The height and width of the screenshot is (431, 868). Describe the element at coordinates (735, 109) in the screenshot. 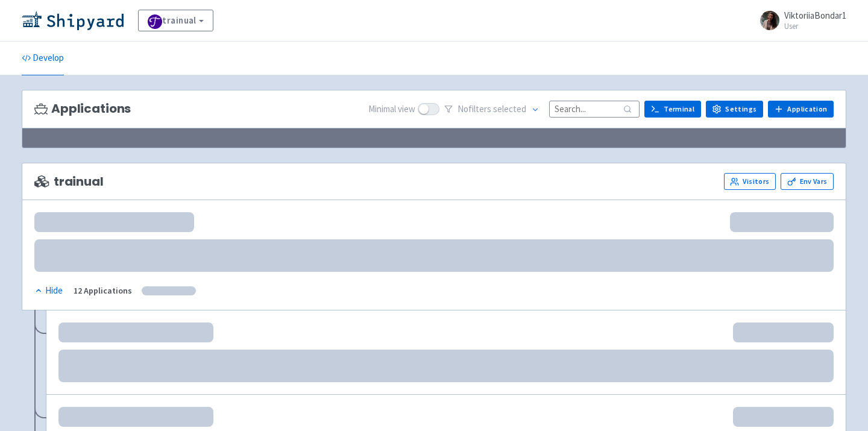

I see `a: Settings` at that location.